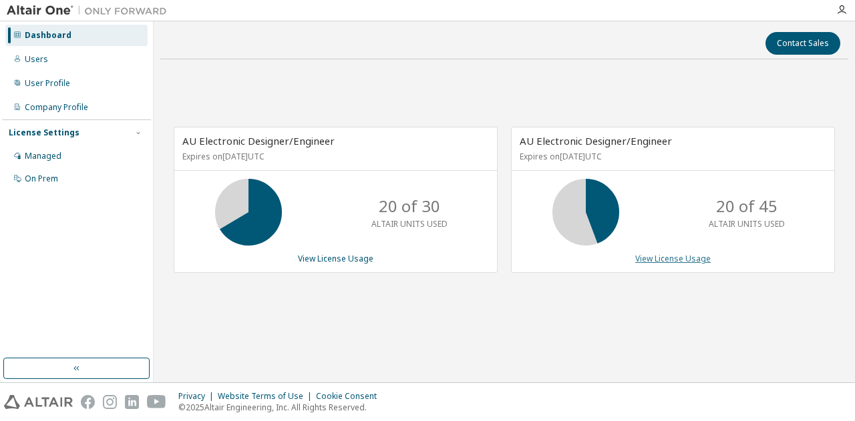 The image size is (855, 421). Describe the element at coordinates (409, 206) in the screenshot. I see `p: 20 of 30` at that location.